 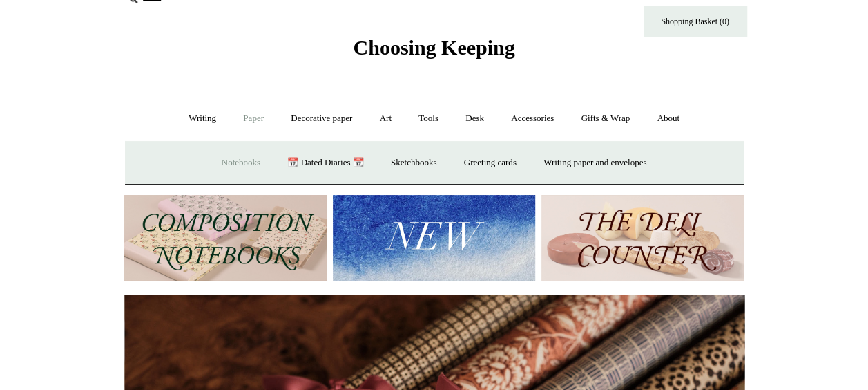 I want to click on span: Choosing Keeping, so click(x=433, y=47).